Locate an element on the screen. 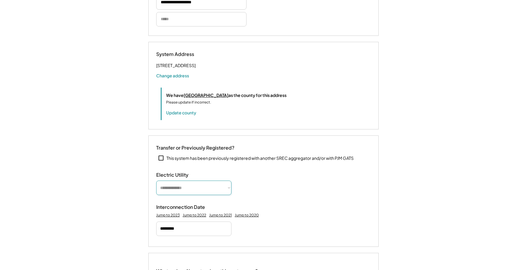 The width and height of the screenshot is (527, 270). button: Change address is located at coordinates (172, 75).